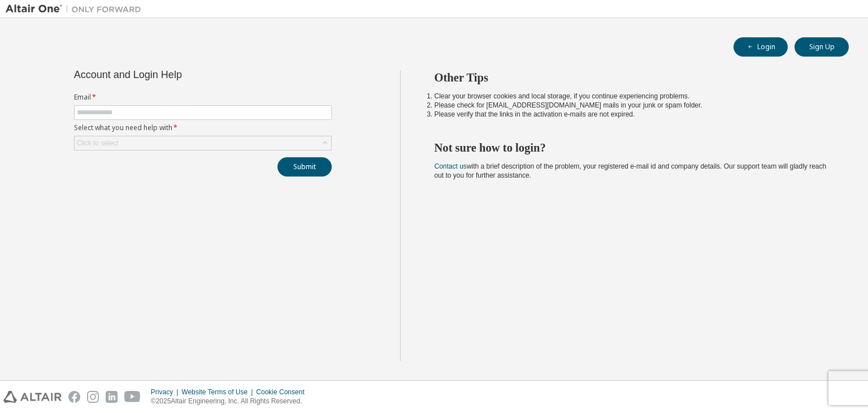  I want to click on h2: Not sure how to login?, so click(632, 147).